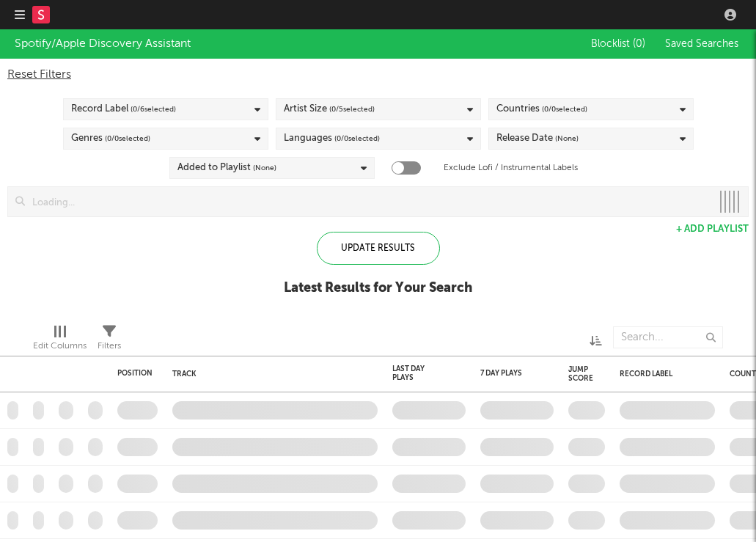 The width and height of the screenshot is (756, 542). I want to click on div: Reset Filters, so click(378, 75).